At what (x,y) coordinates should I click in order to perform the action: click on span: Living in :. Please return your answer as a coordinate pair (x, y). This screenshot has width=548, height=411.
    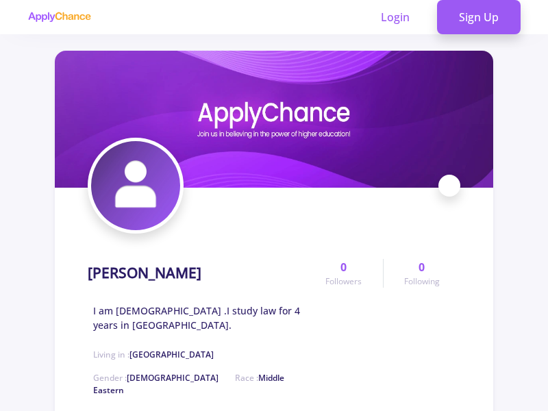
    Looking at the image, I should click on (153, 354).